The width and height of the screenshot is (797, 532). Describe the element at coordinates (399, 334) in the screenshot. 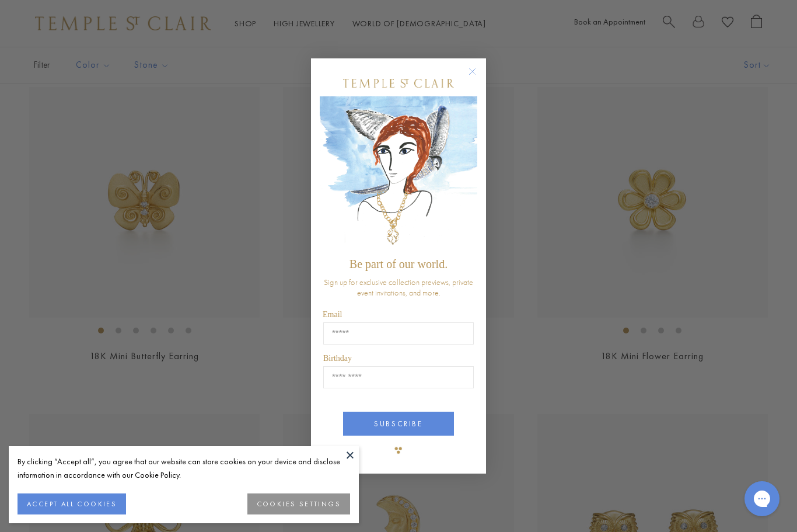

I see `input: Email` at that location.